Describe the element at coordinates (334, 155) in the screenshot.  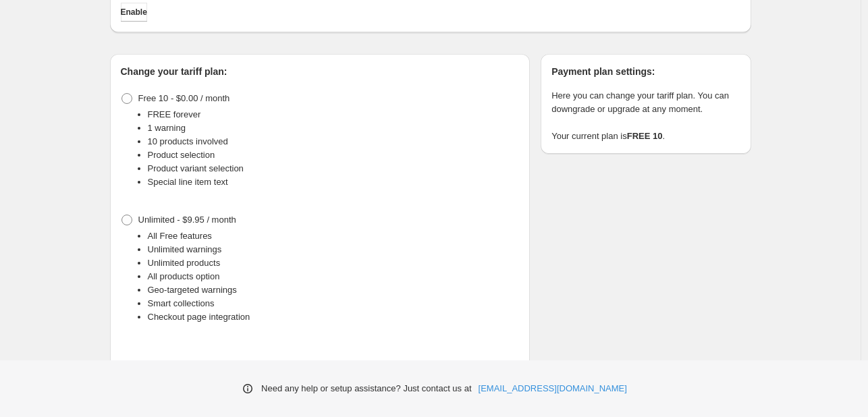
I see `li: Product selection` at that location.